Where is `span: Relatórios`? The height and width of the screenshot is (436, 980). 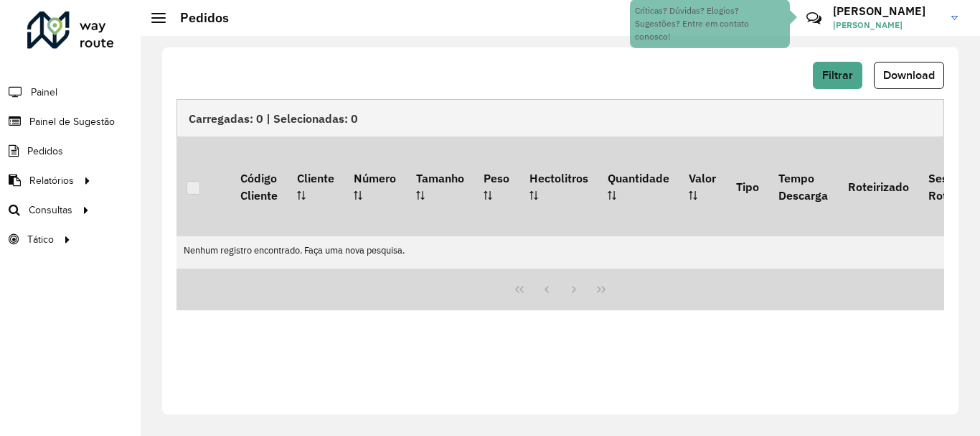
span: Relatórios is located at coordinates (51, 180).